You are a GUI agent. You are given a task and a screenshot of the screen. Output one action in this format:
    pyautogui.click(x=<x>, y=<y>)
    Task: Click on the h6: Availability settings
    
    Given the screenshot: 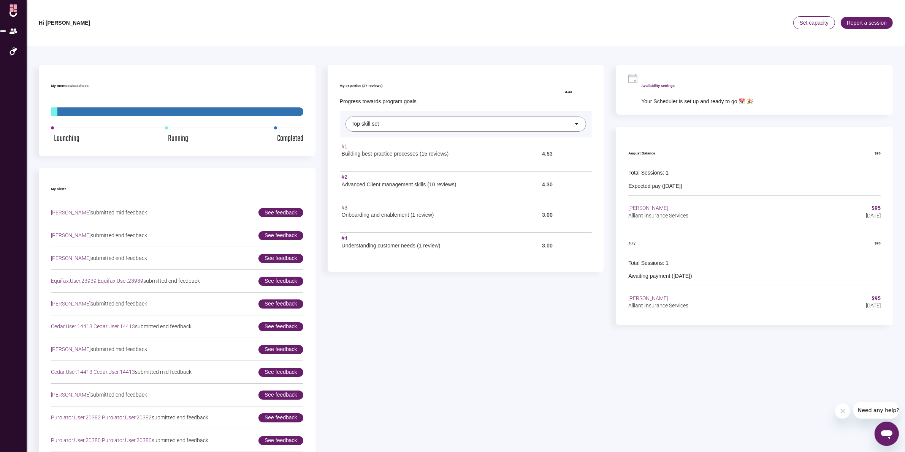 What is the action you would take?
    pyautogui.click(x=697, y=86)
    